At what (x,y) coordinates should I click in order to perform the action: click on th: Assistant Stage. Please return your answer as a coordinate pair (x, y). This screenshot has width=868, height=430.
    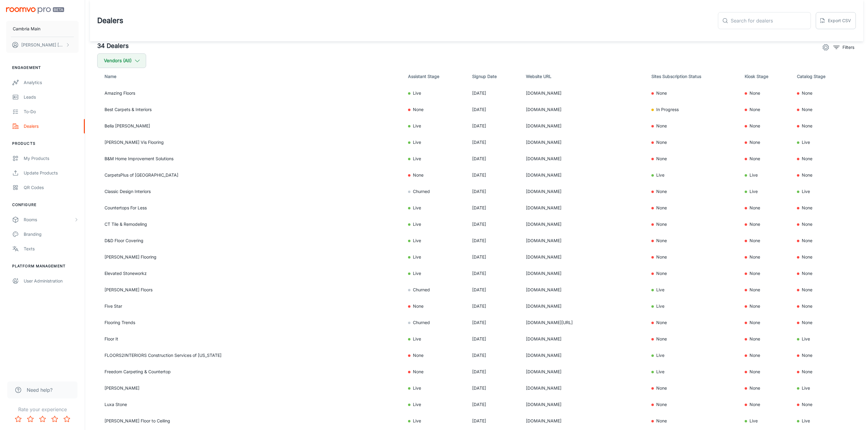
    Looking at the image, I should click on (435, 77).